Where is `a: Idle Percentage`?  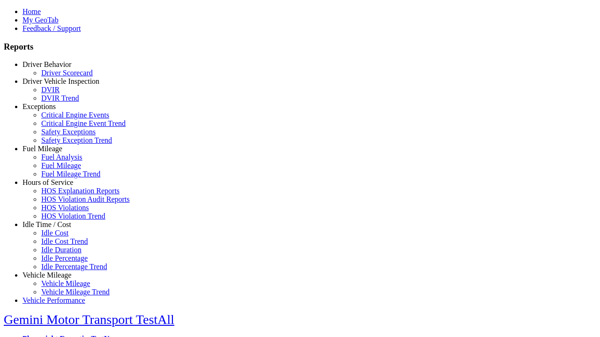
a: Idle Percentage is located at coordinates (64, 258).